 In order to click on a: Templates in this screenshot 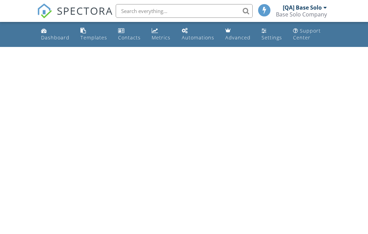, I will do `click(94, 34)`.